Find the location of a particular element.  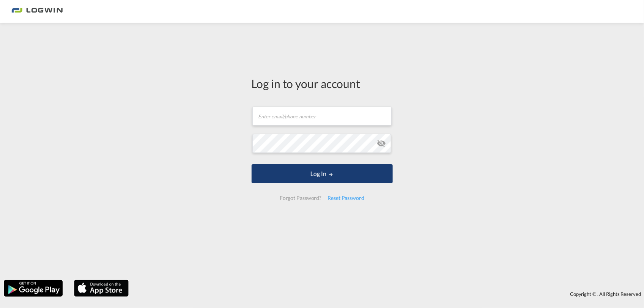

img: google.png is located at coordinates (33, 288).